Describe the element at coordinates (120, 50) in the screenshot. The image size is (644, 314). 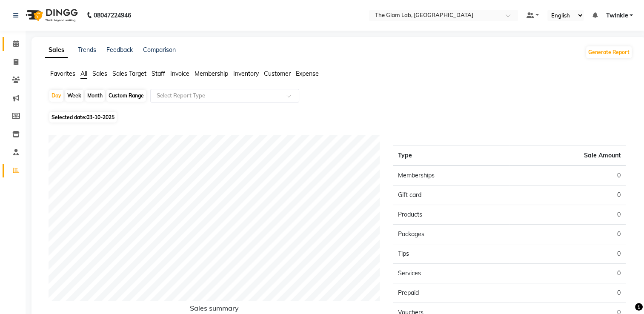
I see `a: Feedback` at that location.